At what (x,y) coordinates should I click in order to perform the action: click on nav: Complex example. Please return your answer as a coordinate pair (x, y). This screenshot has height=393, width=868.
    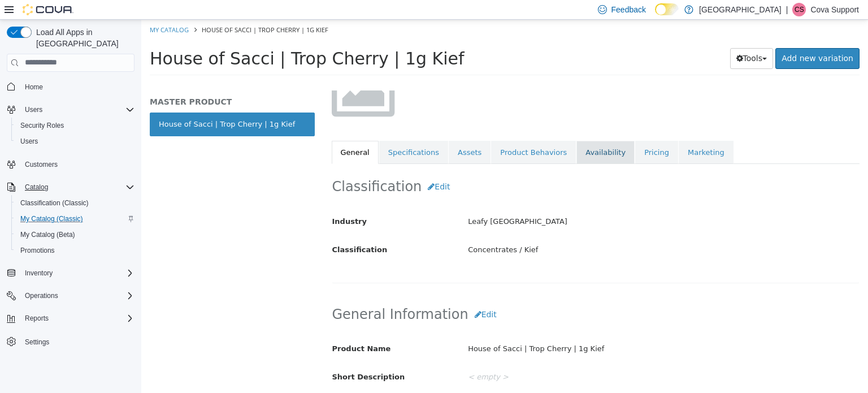
    Looking at the image, I should click on (71, 227).